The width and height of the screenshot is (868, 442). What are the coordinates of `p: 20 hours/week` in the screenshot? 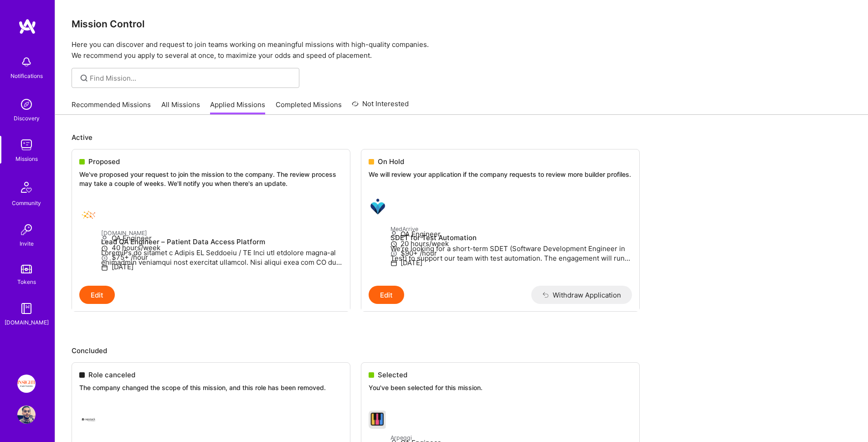 It's located at (511, 243).